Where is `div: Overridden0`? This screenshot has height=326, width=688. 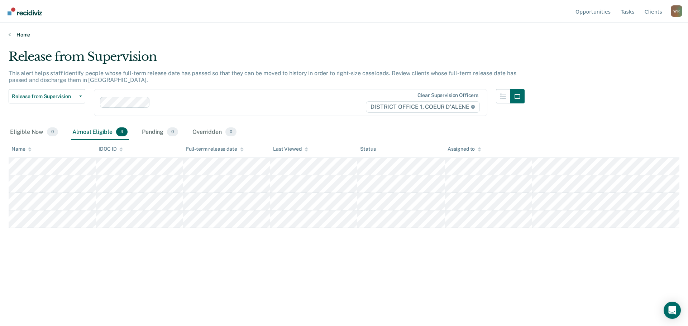 div: Overridden0 is located at coordinates (214, 132).